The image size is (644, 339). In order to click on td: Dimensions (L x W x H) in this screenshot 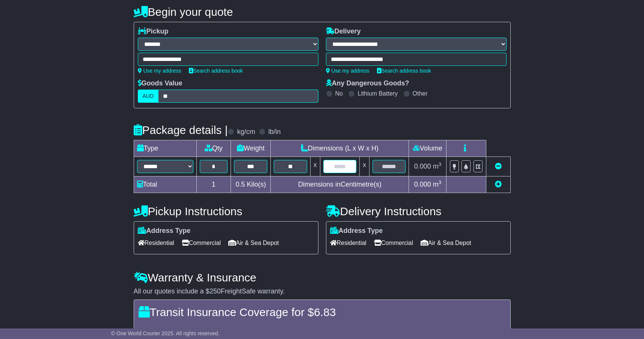, I will do `click(340, 149)`.